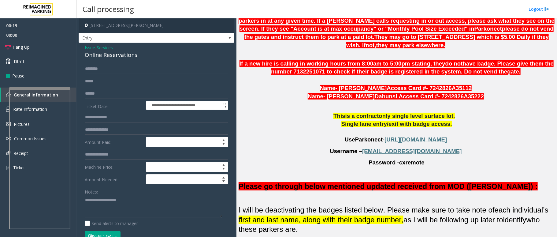  Describe the element at coordinates (410, 45) in the screenshot. I see `span: they may park elsewhere.` at that location.